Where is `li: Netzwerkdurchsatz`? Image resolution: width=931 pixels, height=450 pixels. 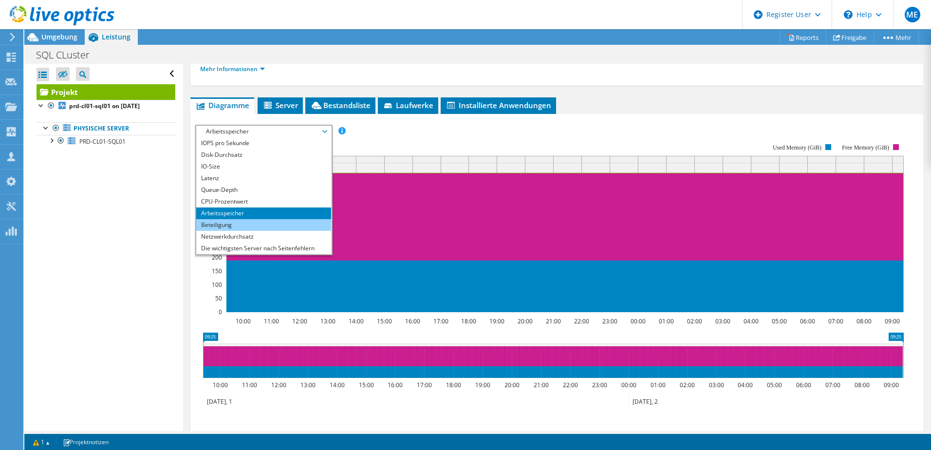 li: Netzwerkdurchsatz is located at coordinates (263, 237).